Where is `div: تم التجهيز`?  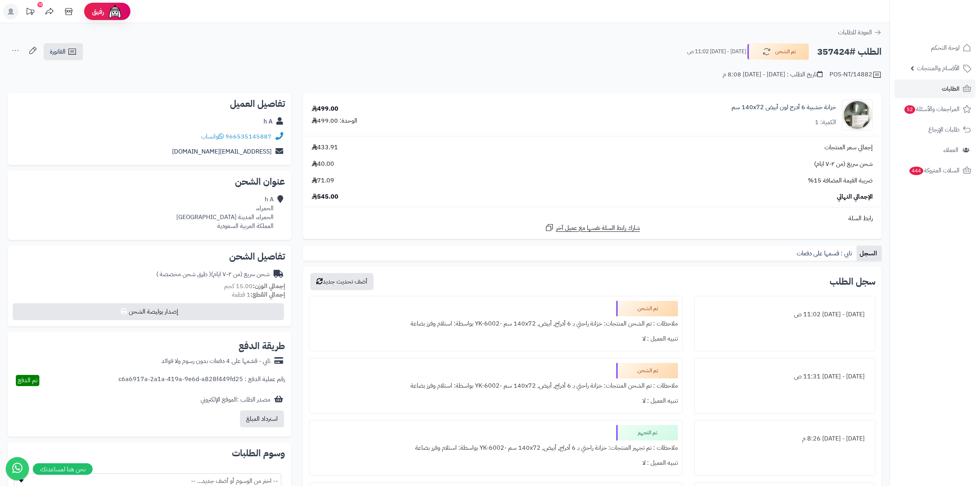 div: تم التجهيز is located at coordinates (647, 433).